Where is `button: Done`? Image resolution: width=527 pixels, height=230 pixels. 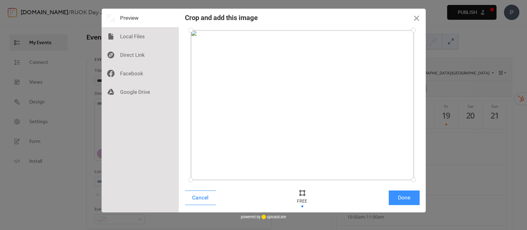 button: Done is located at coordinates (404, 197).